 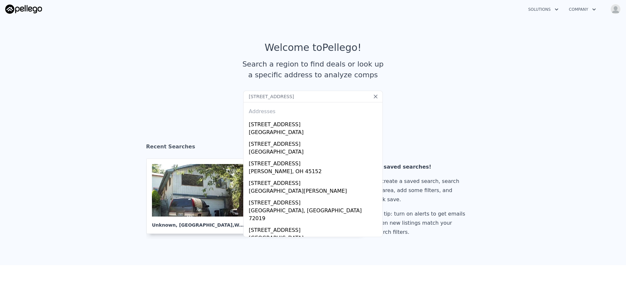 I want to click on button: Solutions, so click(x=543, y=9).